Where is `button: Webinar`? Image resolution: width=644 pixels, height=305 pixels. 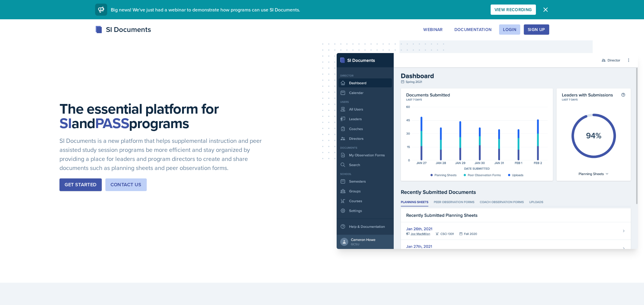 button: Webinar is located at coordinates (433, 29).